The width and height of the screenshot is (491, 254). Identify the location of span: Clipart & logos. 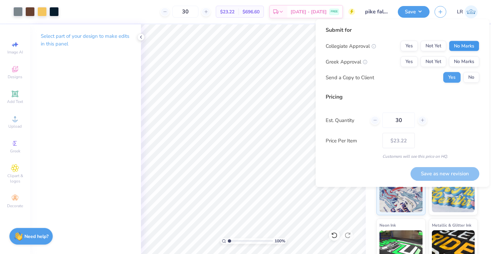
(15, 178).